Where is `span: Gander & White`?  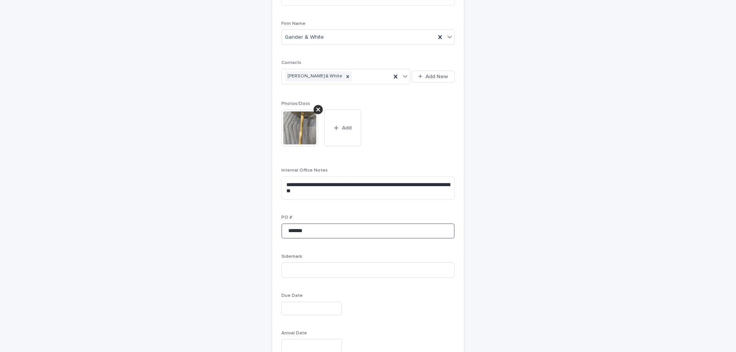 span: Gander & White is located at coordinates (304, 37).